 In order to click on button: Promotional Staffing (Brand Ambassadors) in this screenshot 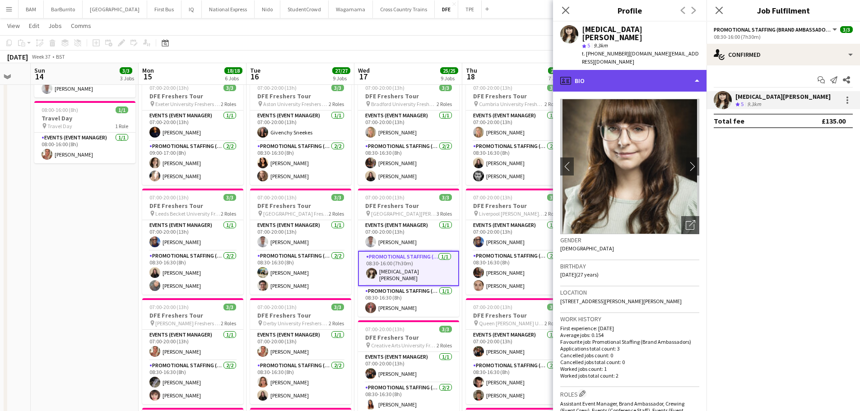, I will do `click(776, 29)`.